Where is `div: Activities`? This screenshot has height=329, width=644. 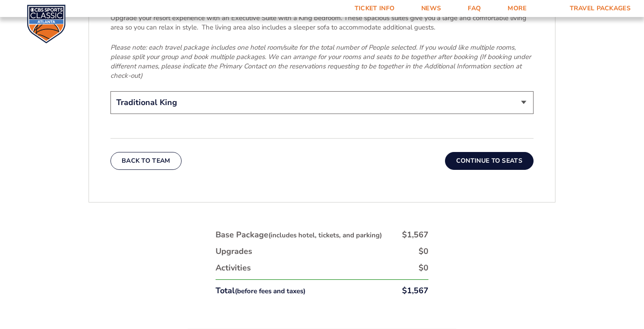
div: Activities is located at coordinates (233, 268).